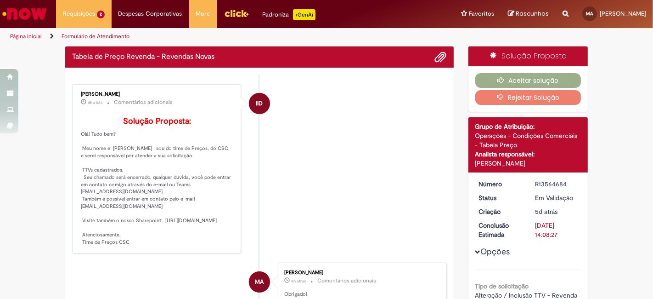  Describe the element at coordinates (79, 14) in the screenshot. I see `span: Requisições` at that location.